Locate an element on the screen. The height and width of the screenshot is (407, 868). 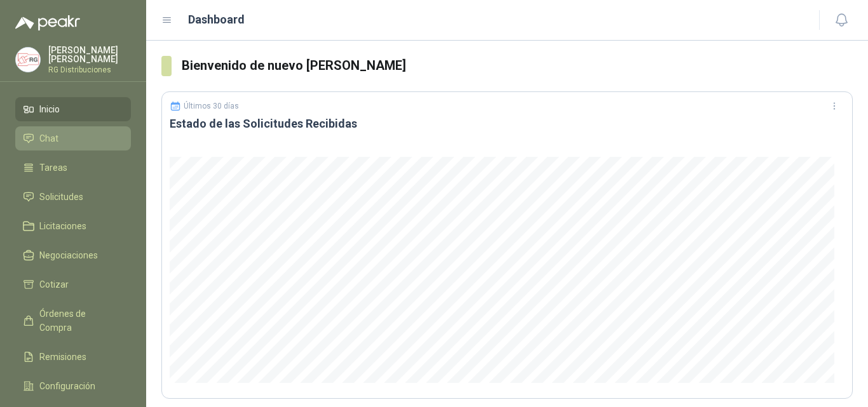
p: RG Distribuciones is located at coordinates (90, 70).